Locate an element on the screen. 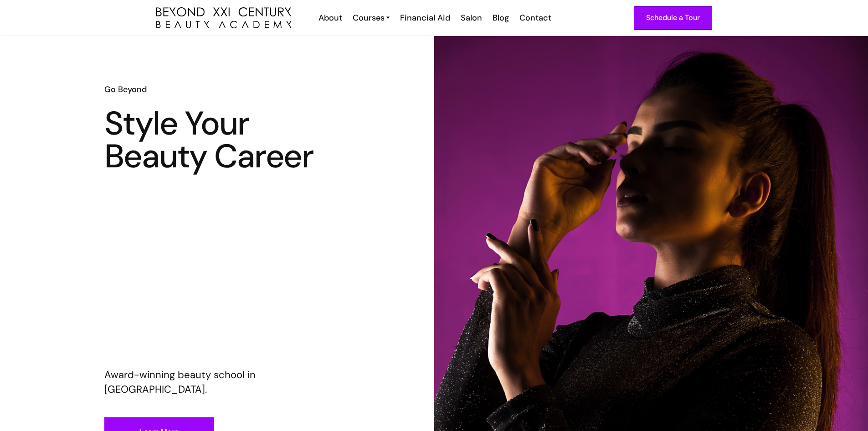 This screenshot has width=868, height=431. div: Financial Aid is located at coordinates (425, 18).